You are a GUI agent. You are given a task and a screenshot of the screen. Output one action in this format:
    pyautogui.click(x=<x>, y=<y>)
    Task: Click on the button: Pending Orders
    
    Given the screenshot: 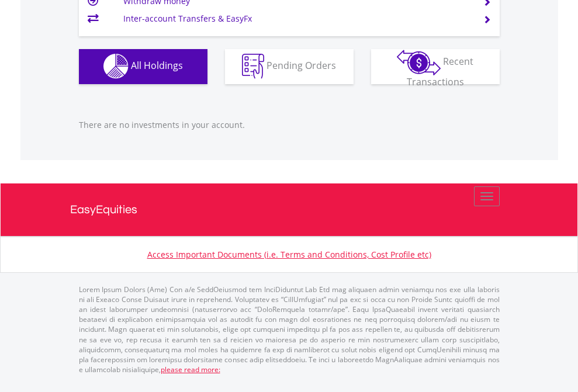 What is the action you would take?
    pyautogui.click(x=290, y=67)
    